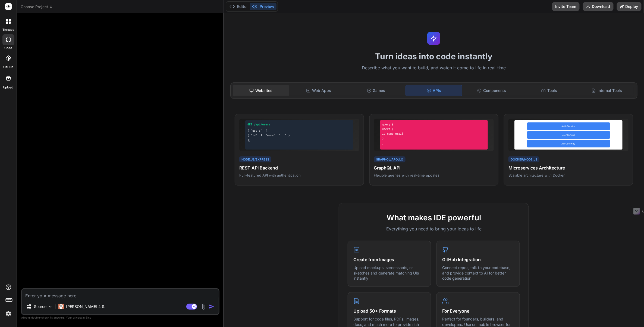 The height and width of the screenshot is (327, 644). I want to click on div: Internal Tools, so click(607, 91).